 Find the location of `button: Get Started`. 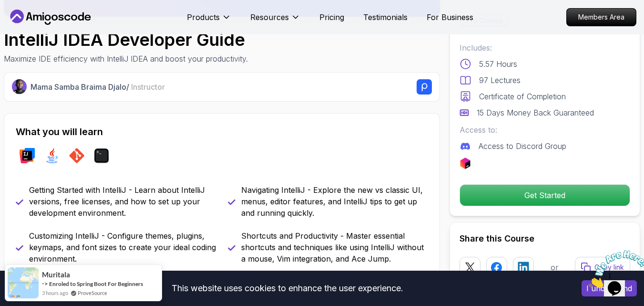

button: Get Started is located at coordinates (545, 195).